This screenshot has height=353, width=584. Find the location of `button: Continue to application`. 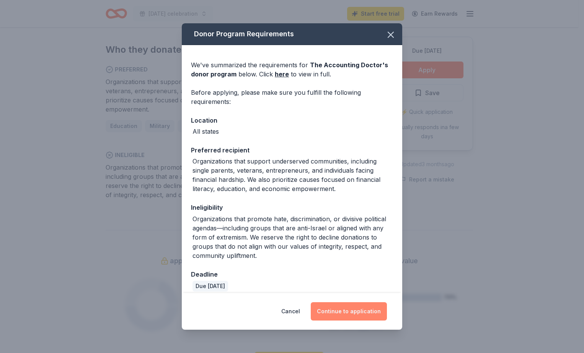

button: Continue to application is located at coordinates (348, 312).